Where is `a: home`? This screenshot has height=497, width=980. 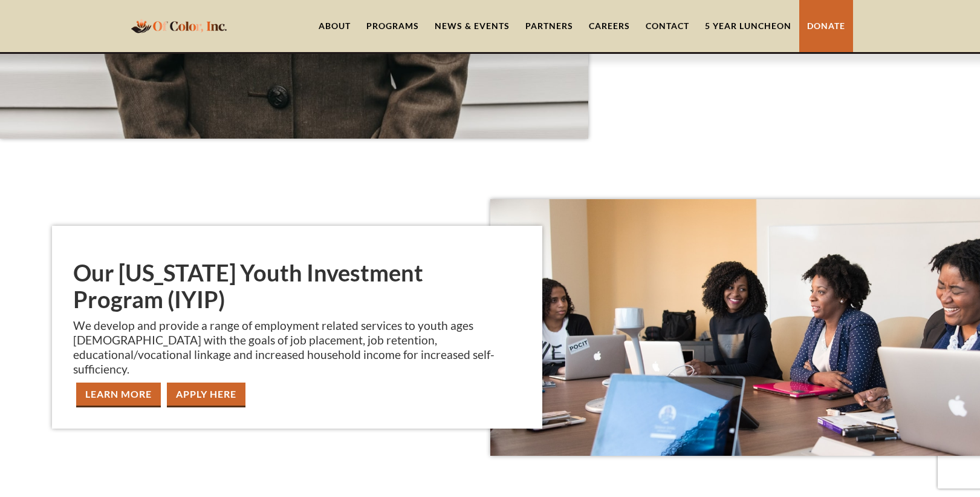
a: home is located at coordinates (179, 26).